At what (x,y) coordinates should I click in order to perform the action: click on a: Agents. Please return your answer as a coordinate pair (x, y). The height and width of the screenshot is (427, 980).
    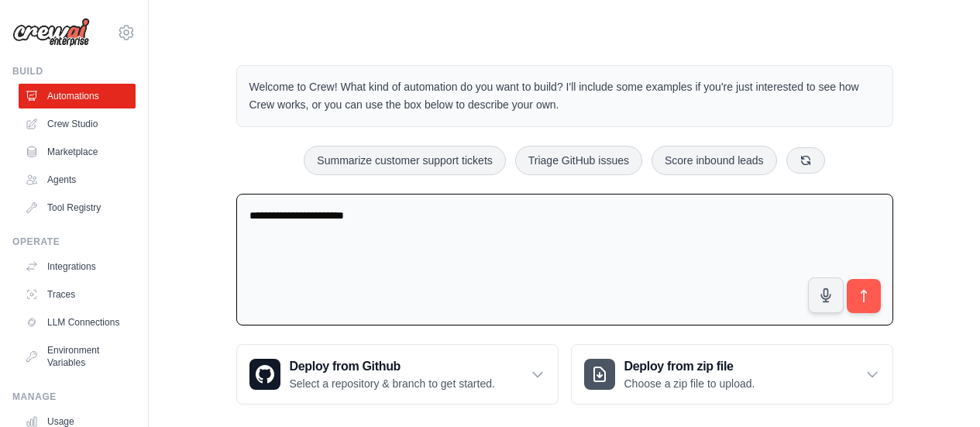
    Looking at the image, I should click on (77, 179).